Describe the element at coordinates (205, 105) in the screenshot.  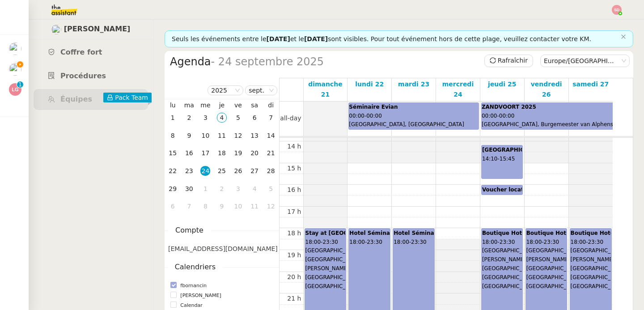
I see `th: mer.` at that location.